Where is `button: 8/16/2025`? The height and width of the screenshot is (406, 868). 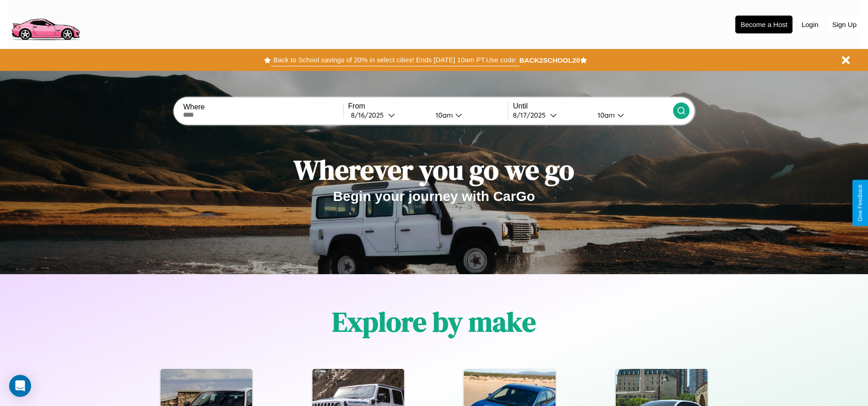 button: 8/16/2025 is located at coordinates (388, 115).